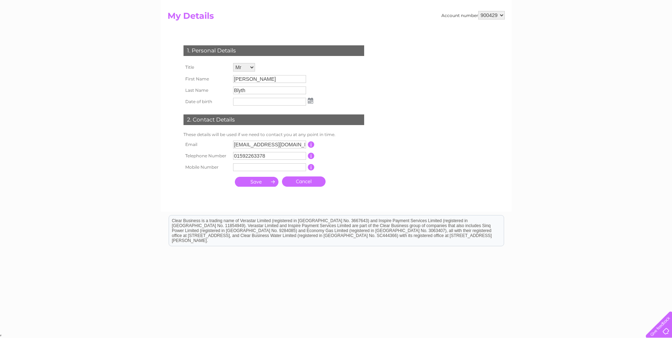 This screenshot has width=672, height=338. I want to click on a: Water, so click(554, 33).